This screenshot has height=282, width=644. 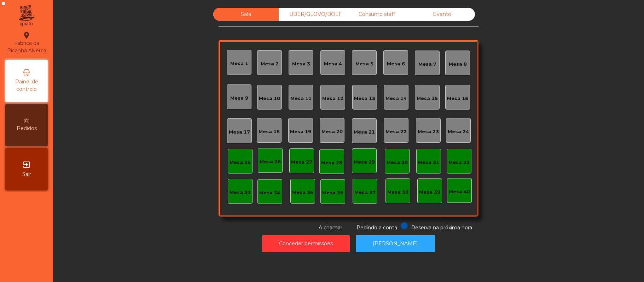 What do you see at coordinates (239, 132) in the screenshot?
I see `div: Mesa 17` at bounding box center [239, 132].